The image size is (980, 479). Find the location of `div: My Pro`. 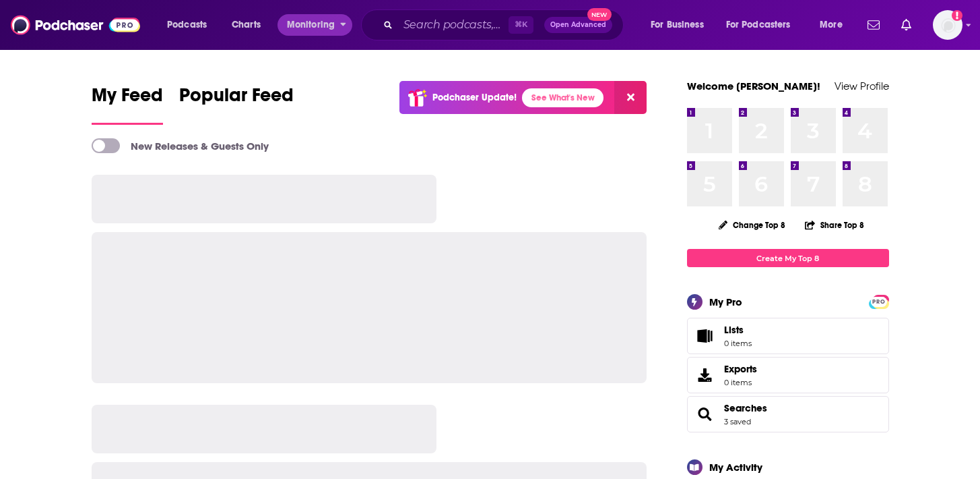

div: My Pro is located at coordinates (726, 301).